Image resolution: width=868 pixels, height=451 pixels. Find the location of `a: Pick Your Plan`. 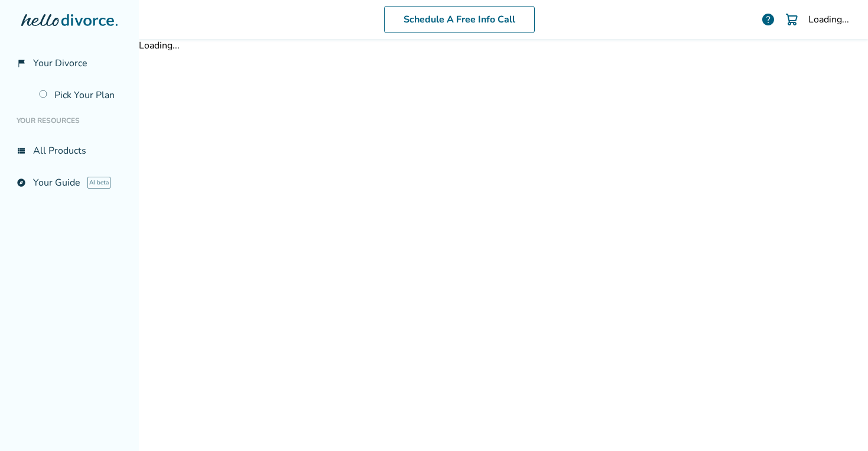

a: Pick Your Plan is located at coordinates (81, 95).